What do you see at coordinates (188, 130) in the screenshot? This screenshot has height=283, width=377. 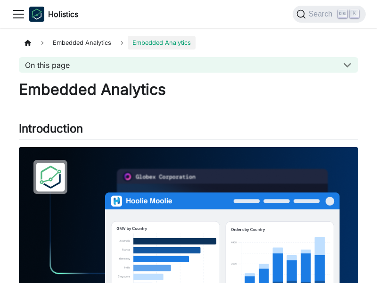 I see `h2: Introduction` at bounding box center [188, 130].